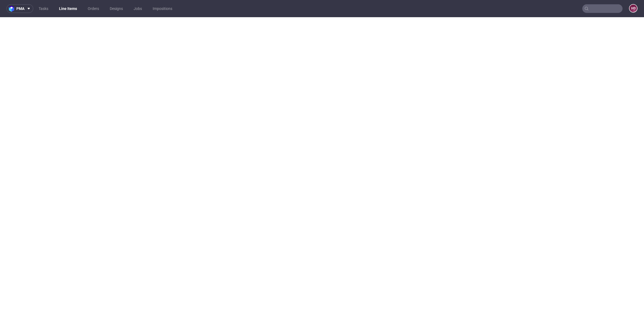 The height and width of the screenshot is (333, 644). I want to click on a: Designs, so click(116, 9).